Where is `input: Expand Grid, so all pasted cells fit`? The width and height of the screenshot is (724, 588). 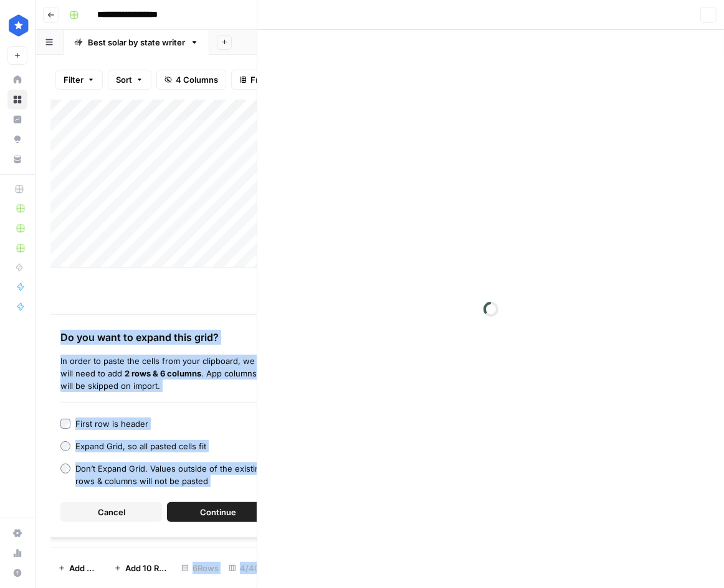
input: Expand Grid, so all pasted cells fit is located at coordinates (66, 446).